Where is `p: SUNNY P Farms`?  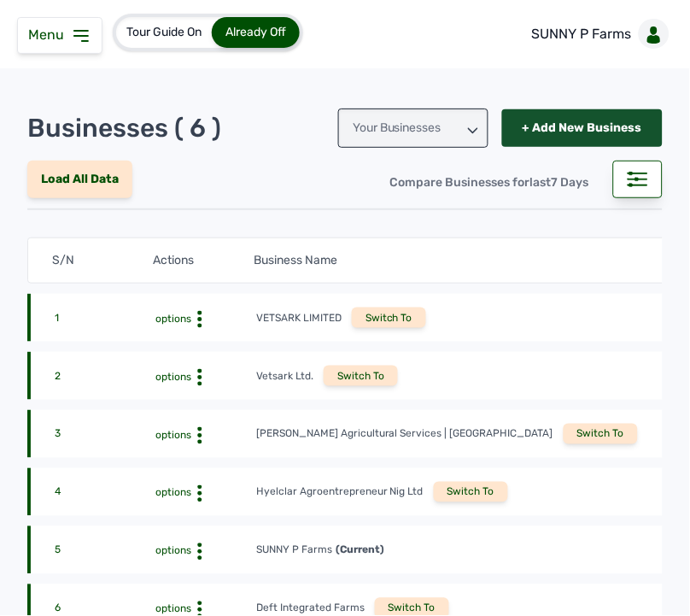 p: SUNNY P Farms is located at coordinates (582, 34).